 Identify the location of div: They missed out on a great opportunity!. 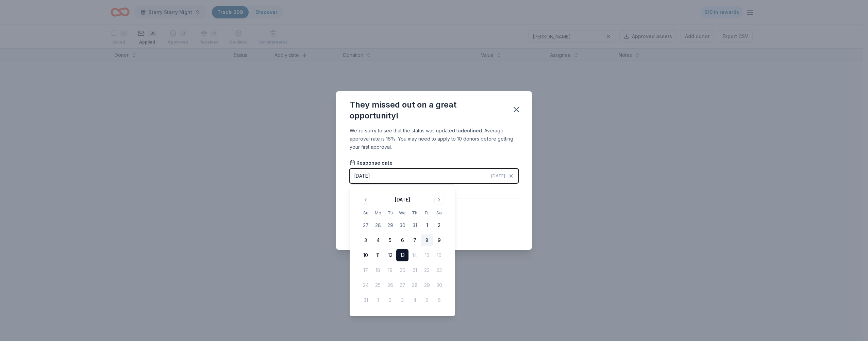
(426, 110).